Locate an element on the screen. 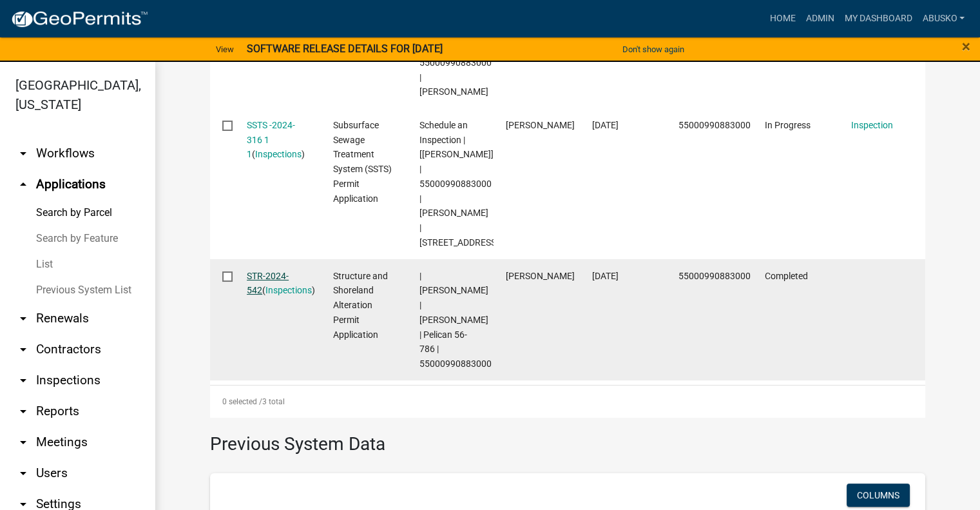 This screenshot has width=980, height=510. span: 05/18/2024 is located at coordinates (605, 276).